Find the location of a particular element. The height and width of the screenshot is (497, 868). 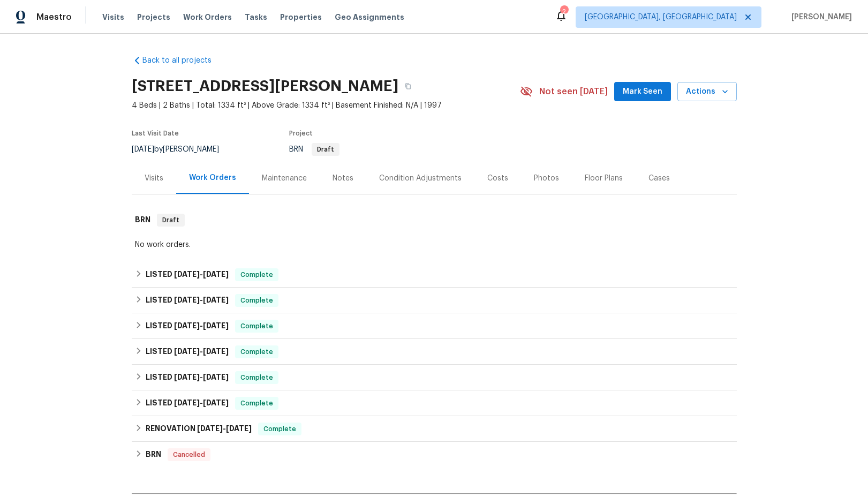

span: Properties is located at coordinates (301, 17).